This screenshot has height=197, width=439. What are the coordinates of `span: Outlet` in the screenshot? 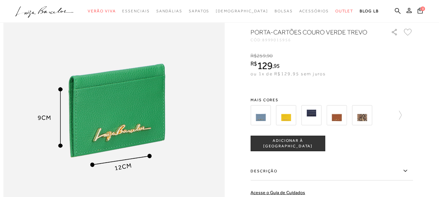 It's located at (344, 11).